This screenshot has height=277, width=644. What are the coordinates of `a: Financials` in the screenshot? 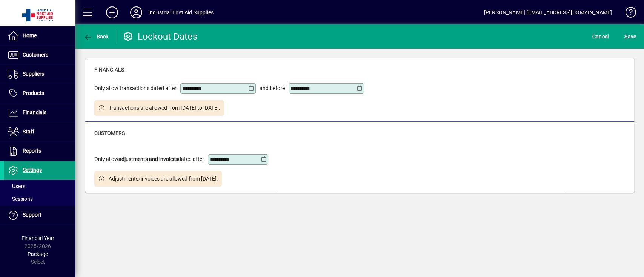 It's located at (40, 113).